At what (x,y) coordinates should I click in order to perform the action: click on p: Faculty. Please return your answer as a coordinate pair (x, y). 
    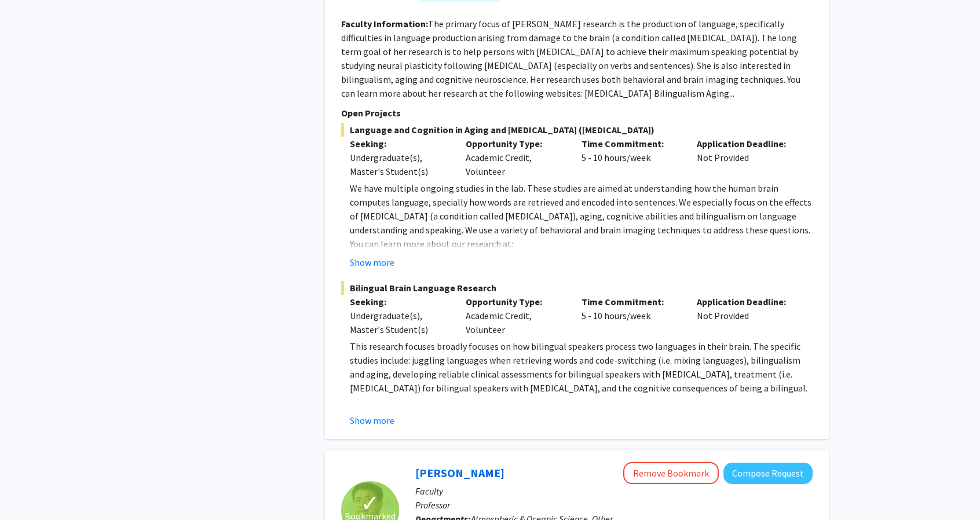
    Looking at the image, I should click on (614, 491).